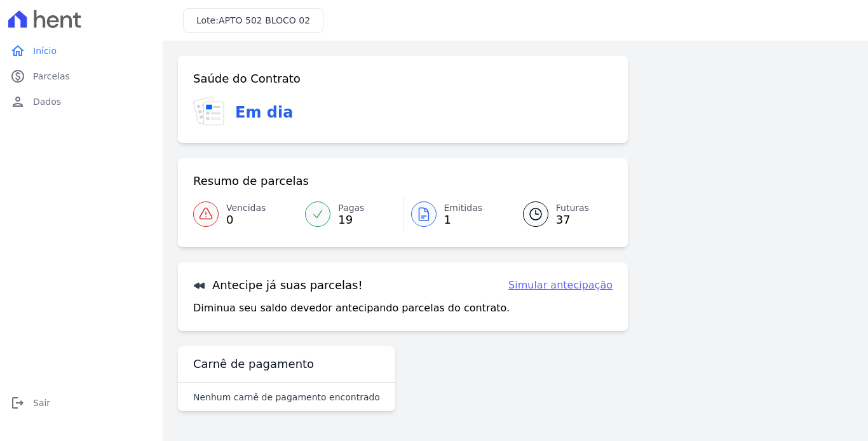 The width and height of the screenshot is (868, 441). What do you see at coordinates (264, 20) in the screenshot?
I see `span: APTO 502 BLOCO 02` at bounding box center [264, 20].